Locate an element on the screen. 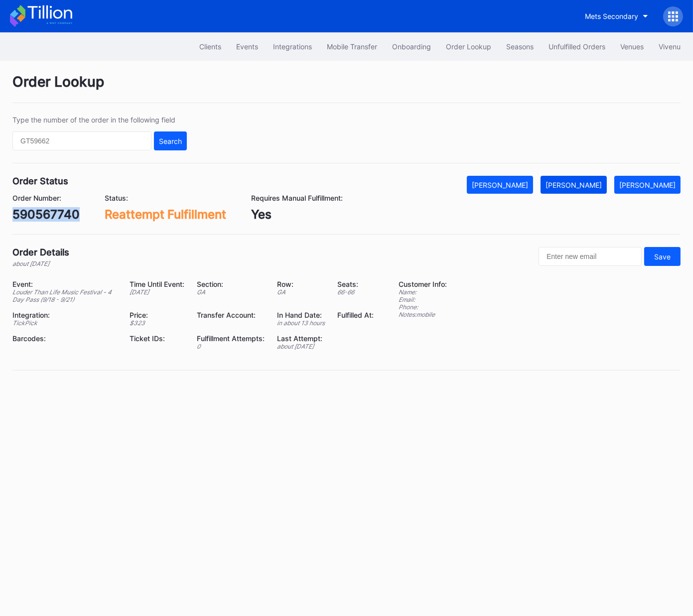 This screenshot has width=693, height=616. div: Venues is located at coordinates (631, 46).